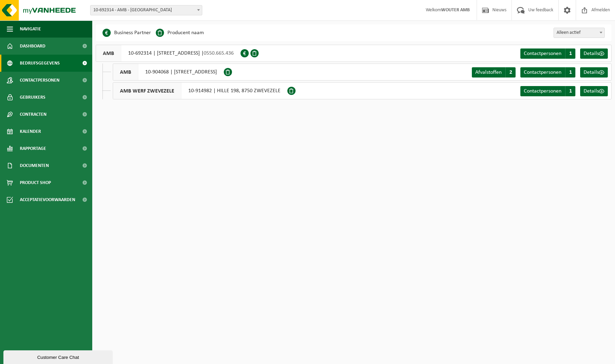  What do you see at coordinates (33, 114) in the screenshot?
I see `span: Contracten` at bounding box center [33, 114].